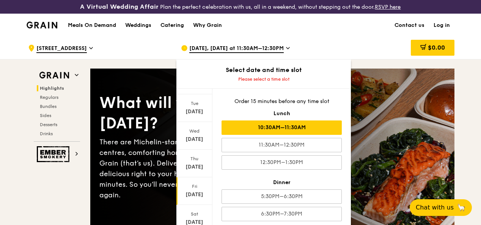 This screenshot has height=225, width=481. I want to click on img: Grain web logo, so click(54, 75).